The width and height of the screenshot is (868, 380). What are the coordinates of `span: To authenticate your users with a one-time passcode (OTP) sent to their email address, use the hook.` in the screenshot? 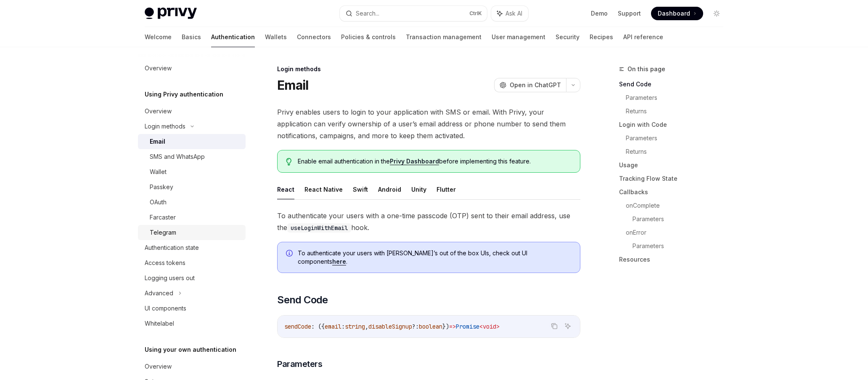 It's located at (428, 221).